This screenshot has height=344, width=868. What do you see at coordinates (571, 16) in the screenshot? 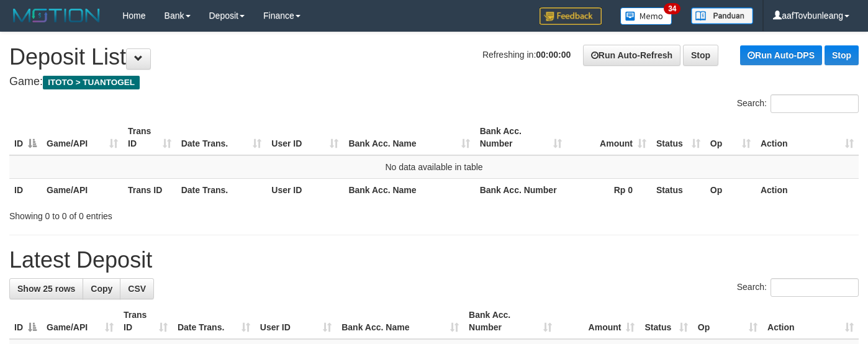
I see `img: Feedback.jpg` at bounding box center [571, 16].